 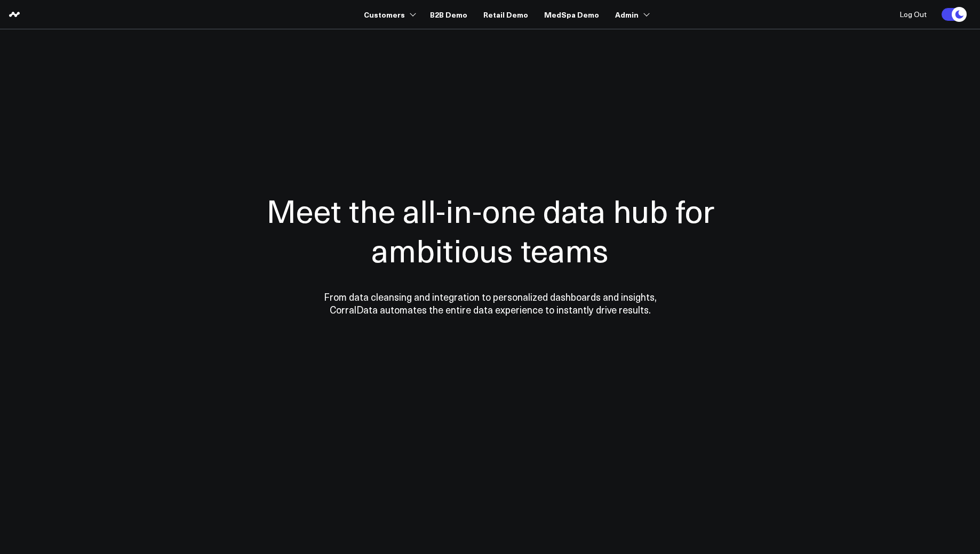 What do you see at coordinates (389, 15) in the screenshot?
I see `a: Customers` at bounding box center [389, 15].